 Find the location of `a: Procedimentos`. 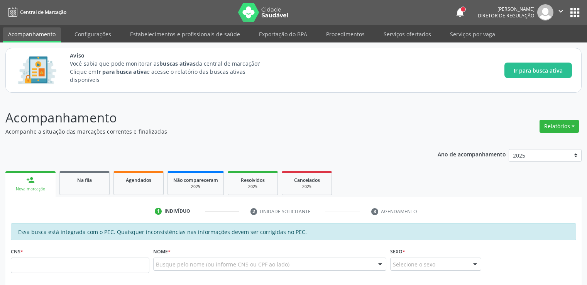

a: Procedimentos is located at coordinates (346, 34).